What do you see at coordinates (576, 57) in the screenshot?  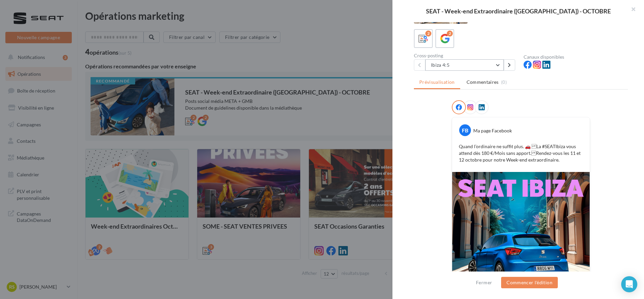 I see `div: Canaux disponibles` at bounding box center [576, 57].